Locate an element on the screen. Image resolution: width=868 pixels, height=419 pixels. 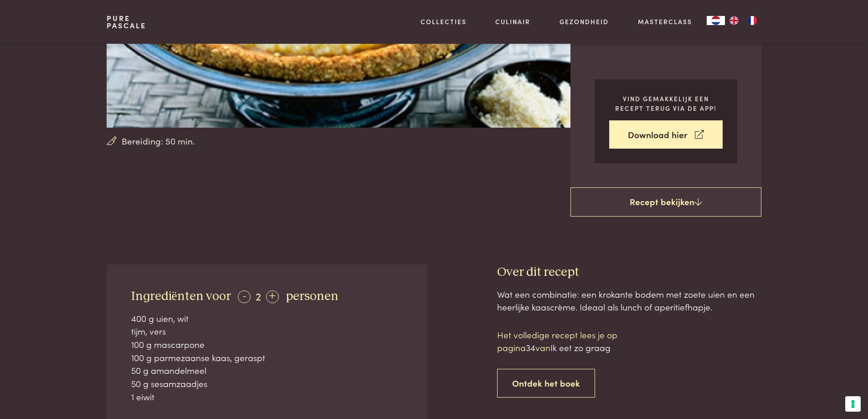
span: Ingrediënten voor is located at coordinates (181, 297).